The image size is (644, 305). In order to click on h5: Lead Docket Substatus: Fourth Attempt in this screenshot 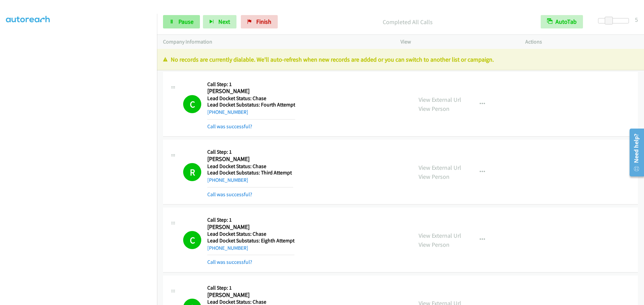, I will do `click(251, 105)`.